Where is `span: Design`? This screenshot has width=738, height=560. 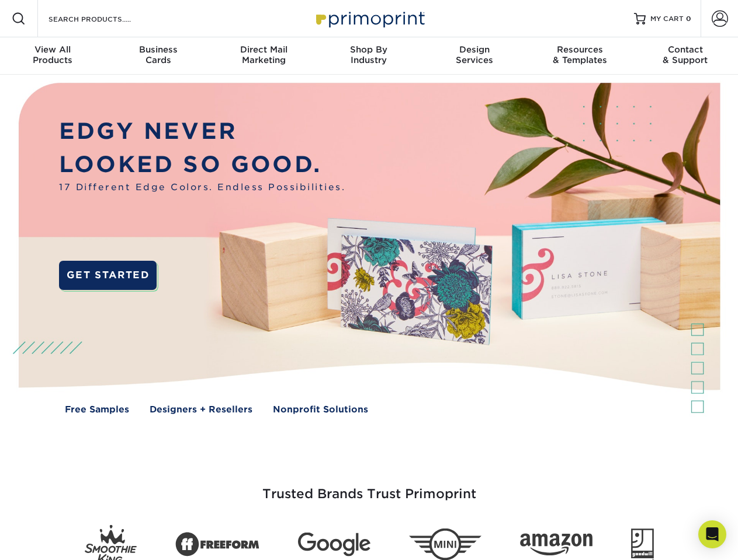 span: Design is located at coordinates (474, 50).